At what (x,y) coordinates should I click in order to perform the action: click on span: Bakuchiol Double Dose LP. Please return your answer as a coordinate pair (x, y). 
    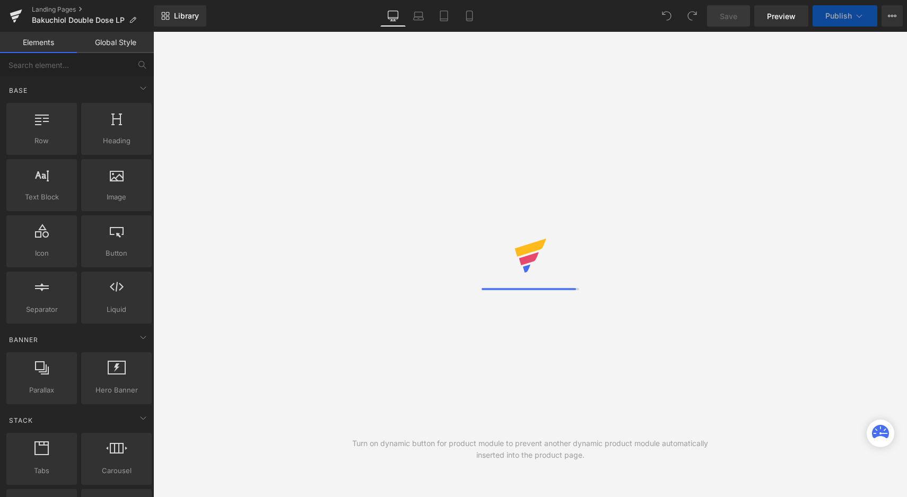
    Looking at the image, I should click on (78, 20).